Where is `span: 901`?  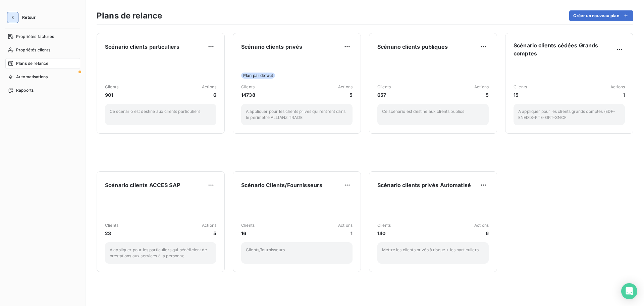 span: 901 is located at coordinates (112, 95).